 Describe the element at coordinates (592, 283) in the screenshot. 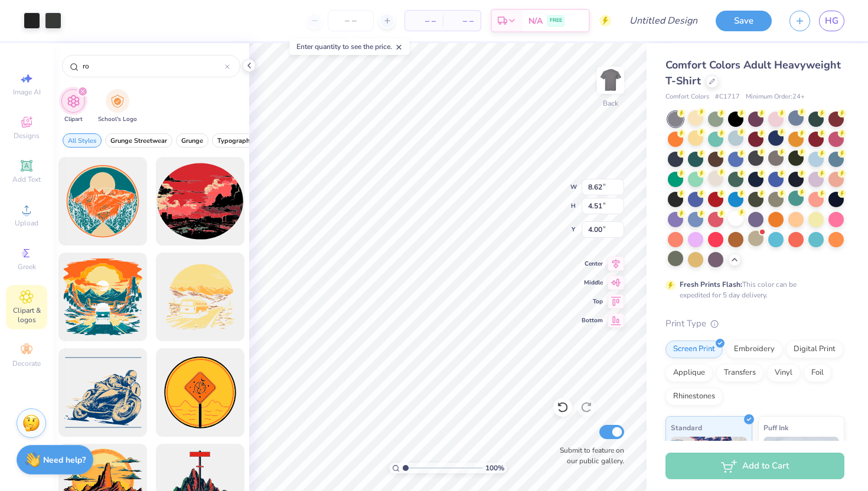

I see `span: Middle` at that location.